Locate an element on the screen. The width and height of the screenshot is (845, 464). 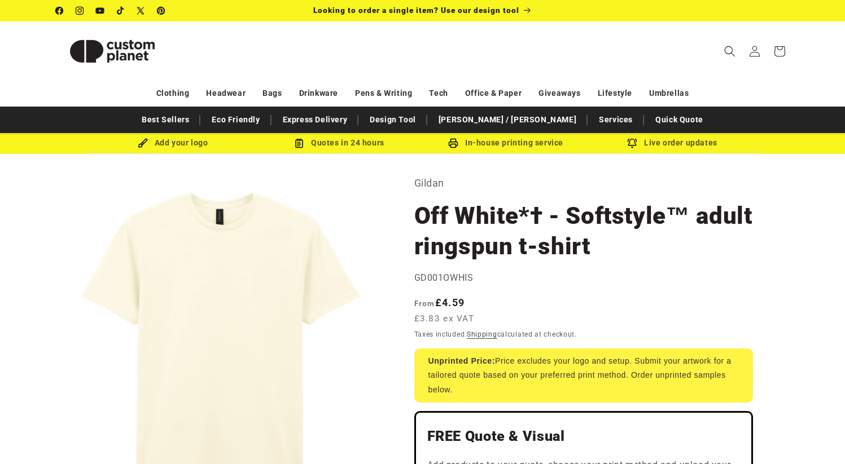
div: Add your logo is located at coordinates (173, 143).